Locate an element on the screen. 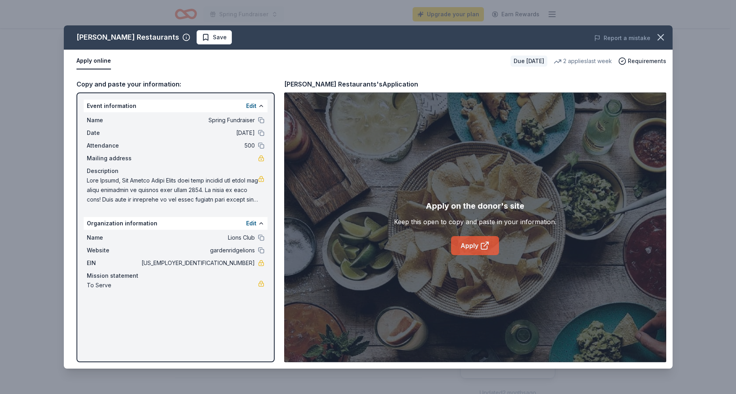  span: gardenridgelions is located at coordinates (197, 250).